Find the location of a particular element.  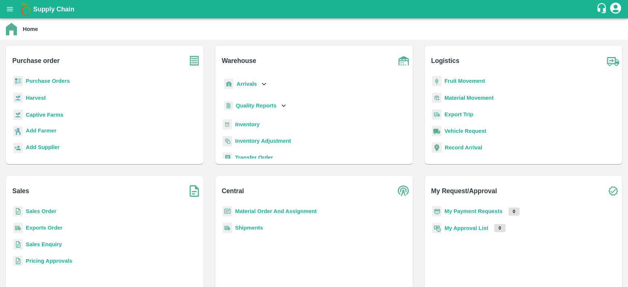

img: recordArrival is located at coordinates (437, 148).